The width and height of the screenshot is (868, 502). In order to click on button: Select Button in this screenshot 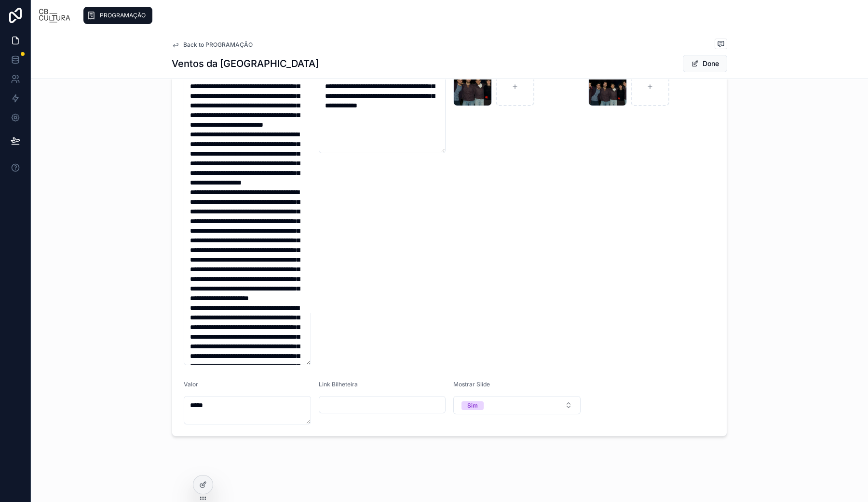, I will do `click(517, 405)`.